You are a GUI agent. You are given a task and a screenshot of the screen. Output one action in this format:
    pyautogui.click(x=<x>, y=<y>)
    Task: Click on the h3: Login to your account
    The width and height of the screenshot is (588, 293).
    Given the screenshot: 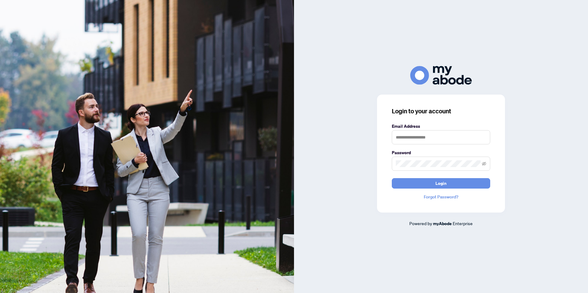 What is the action you would take?
    pyautogui.click(x=441, y=111)
    